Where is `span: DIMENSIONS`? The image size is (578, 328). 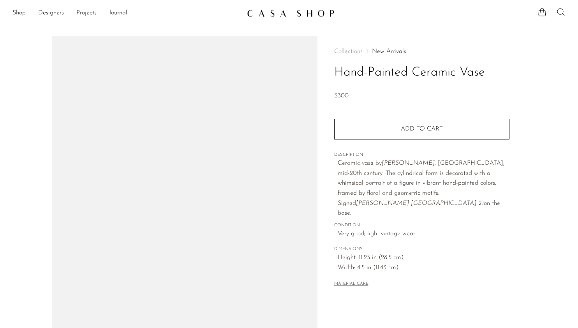 span: DIMENSIONS is located at coordinates (422, 249).